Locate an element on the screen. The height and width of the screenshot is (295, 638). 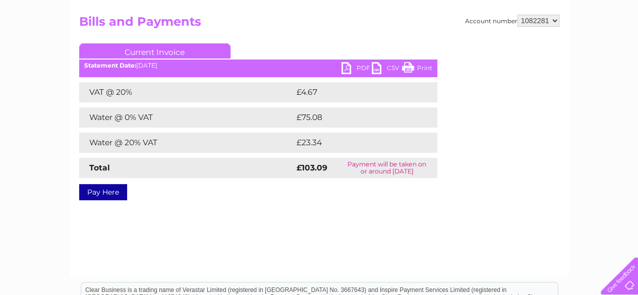
a: Energy is located at coordinates (497, 46).